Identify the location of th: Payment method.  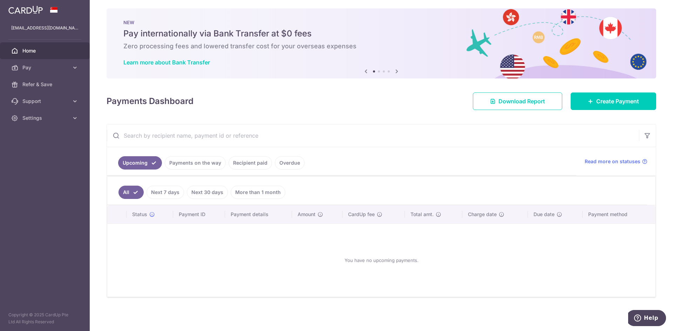
(619, 214).